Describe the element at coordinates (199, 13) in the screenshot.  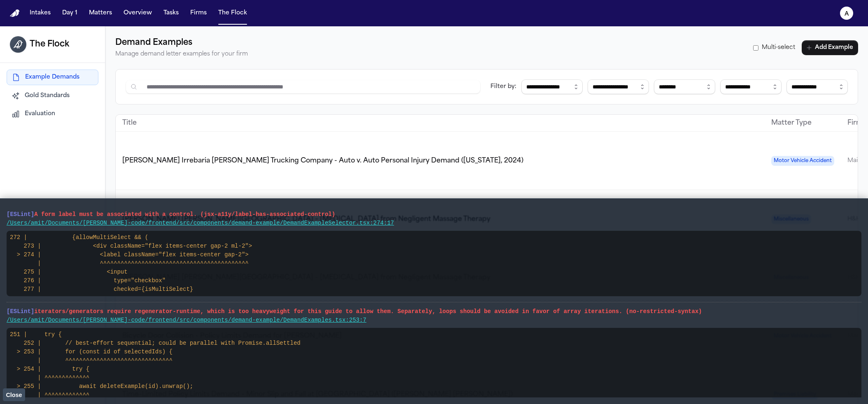
I see `button: Firms` at that location.